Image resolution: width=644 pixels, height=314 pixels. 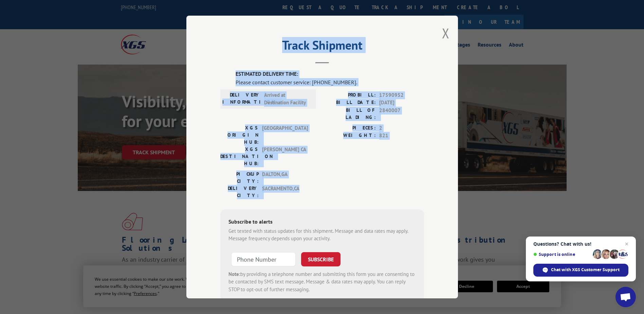 What do you see at coordinates (402, 128) in the screenshot?
I see `span: 2` at bounding box center [402, 128].